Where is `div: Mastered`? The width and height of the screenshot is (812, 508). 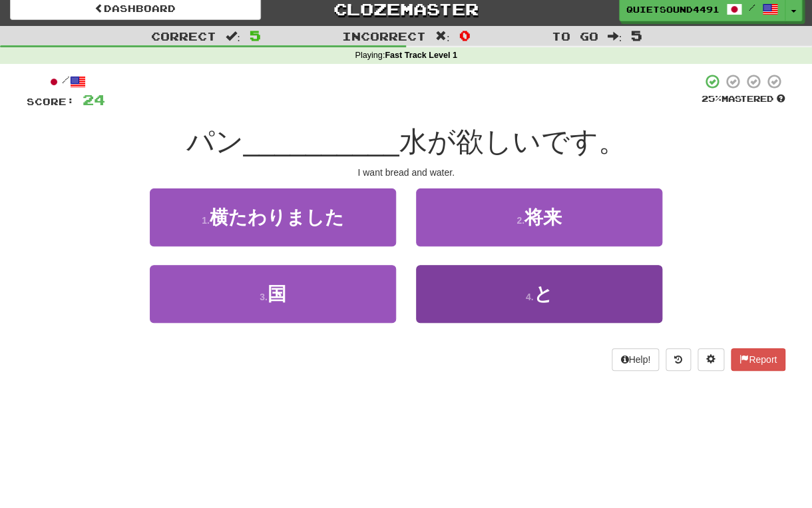
div: Mastered is located at coordinates (743, 99).